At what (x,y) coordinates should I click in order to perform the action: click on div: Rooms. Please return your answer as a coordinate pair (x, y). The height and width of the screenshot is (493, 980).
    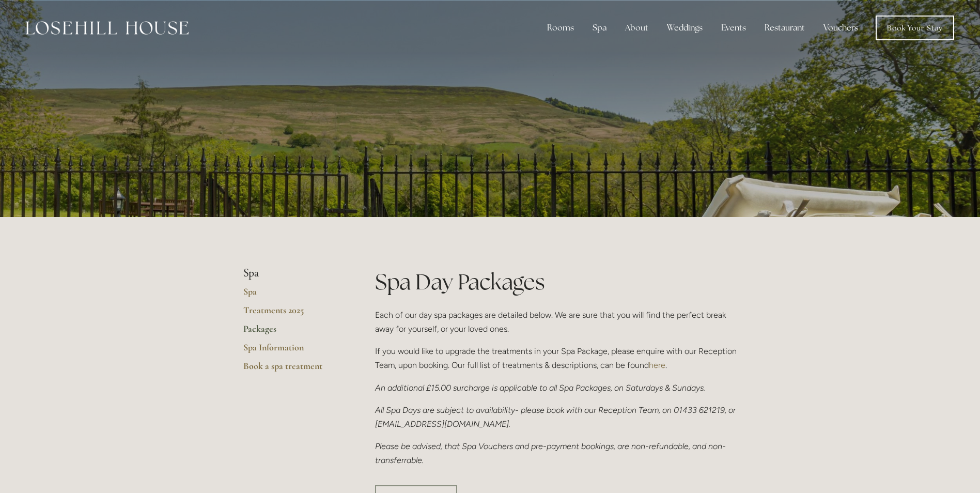
    Looking at the image, I should click on (560, 28).